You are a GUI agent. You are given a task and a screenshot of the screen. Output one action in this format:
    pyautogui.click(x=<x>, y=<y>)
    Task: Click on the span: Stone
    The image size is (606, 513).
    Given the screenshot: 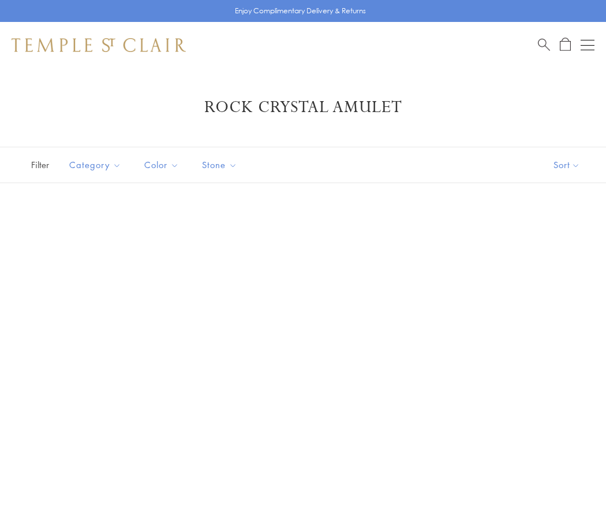 What is the action you would take?
    pyautogui.click(x=221, y=165)
    